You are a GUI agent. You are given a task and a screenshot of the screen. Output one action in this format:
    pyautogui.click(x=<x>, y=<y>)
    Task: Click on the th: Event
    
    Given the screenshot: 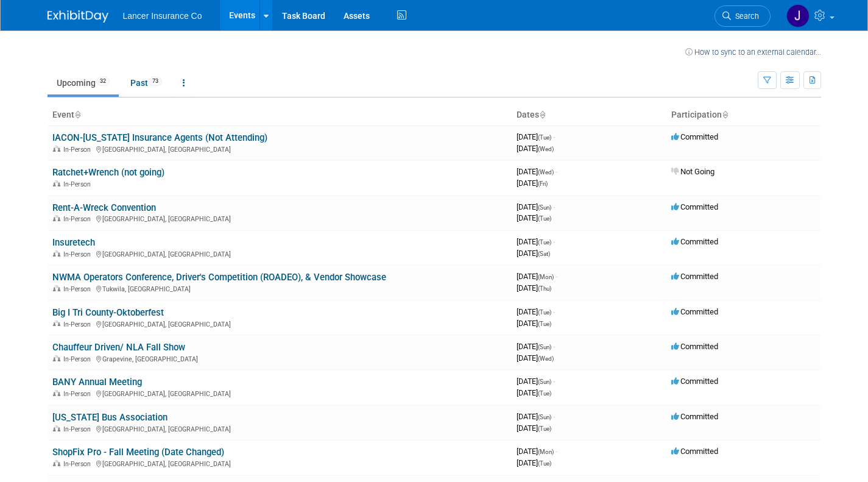 What is the action you would take?
    pyautogui.click(x=280, y=115)
    